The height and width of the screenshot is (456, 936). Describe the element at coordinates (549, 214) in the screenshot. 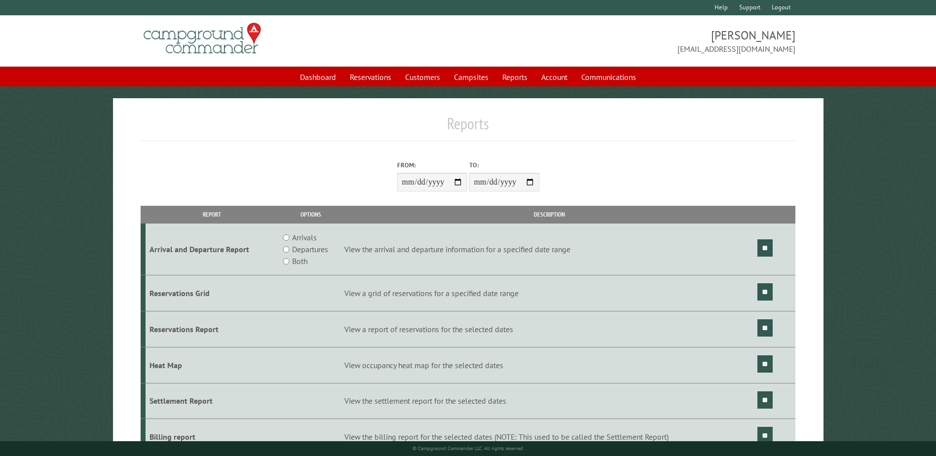

I see `th: Description` at that location.